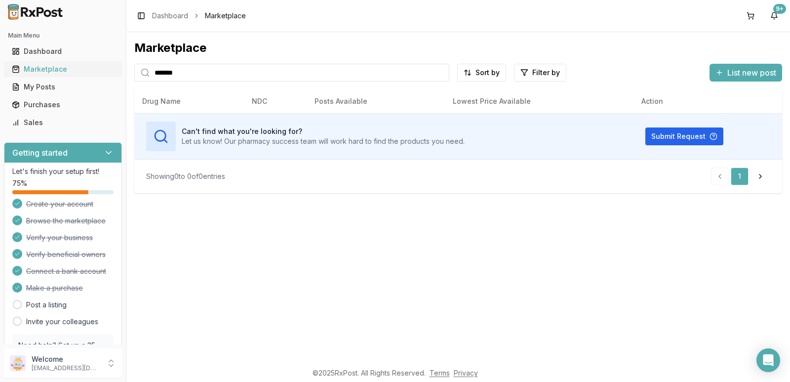  Describe the element at coordinates (546, 73) in the screenshot. I see `span: Filter by` at that location.